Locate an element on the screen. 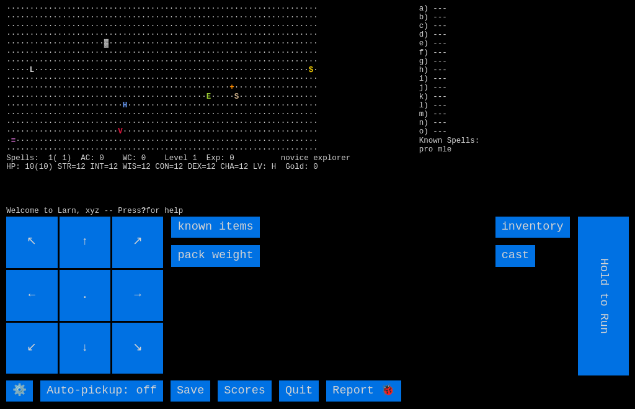 This screenshot has width=635, height=409. input: Auto-pickup: off is located at coordinates (102, 391).